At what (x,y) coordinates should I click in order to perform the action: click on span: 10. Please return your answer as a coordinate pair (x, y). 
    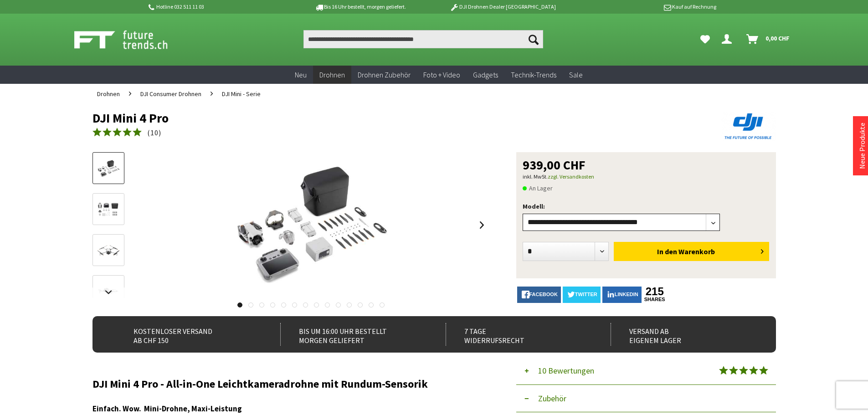
    Looking at the image, I should click on (155, 133).